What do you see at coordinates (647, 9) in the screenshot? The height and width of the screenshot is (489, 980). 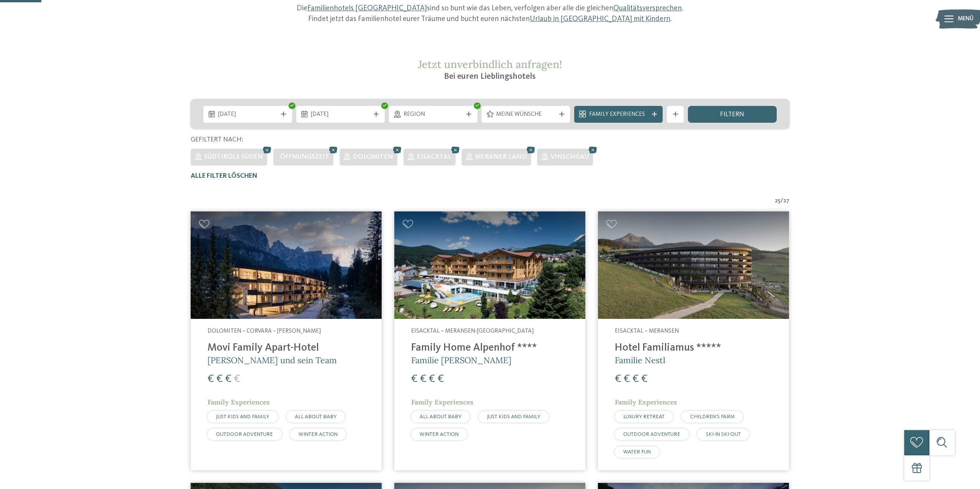 I see `a: Qualitätsversprechen` at bounding box center [647, 9].